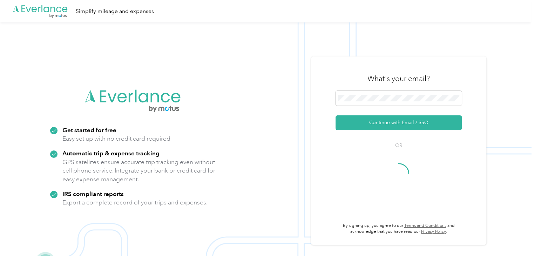  Describe the element at coordinates (399, 79) in the screenshot. I see `h3: What's your email?` at that location.